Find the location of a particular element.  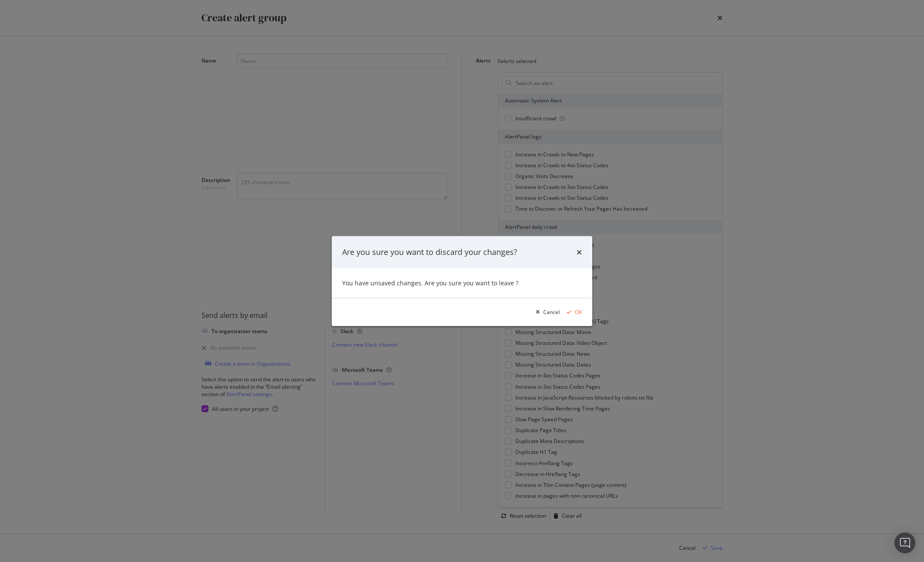

button: OK is located at coordinates (573, 312).